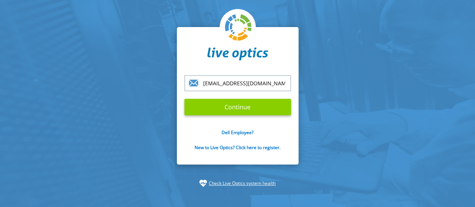  I want to click on a: Dell Employee?, so click(238, 132).